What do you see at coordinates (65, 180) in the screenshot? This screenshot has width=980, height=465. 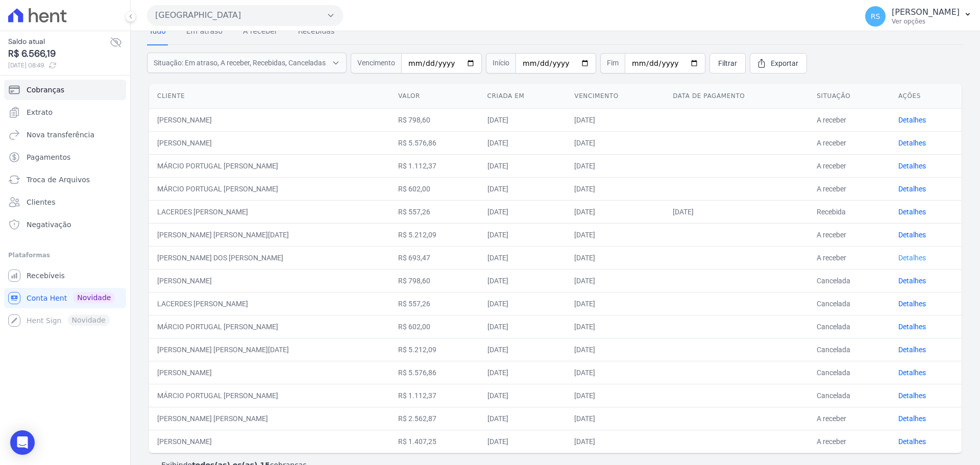 I see `a: Troca de Arquivos` at bounding box center [65, 180].